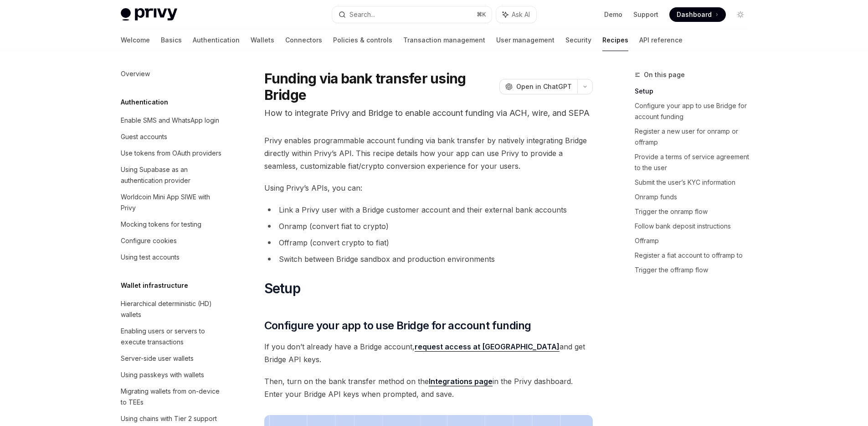  What do you see at coordinates (362, 15) in the screenshot?
I see `div: Search...` at bounding box center [362, 15].